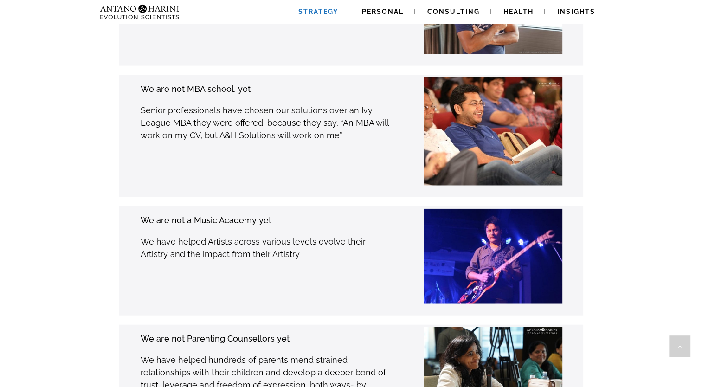 The width and height of the screenshot is (702, 387). Describe the element at coordinates (576, 12) in the screenshot. I see `span: Insights` at that location.